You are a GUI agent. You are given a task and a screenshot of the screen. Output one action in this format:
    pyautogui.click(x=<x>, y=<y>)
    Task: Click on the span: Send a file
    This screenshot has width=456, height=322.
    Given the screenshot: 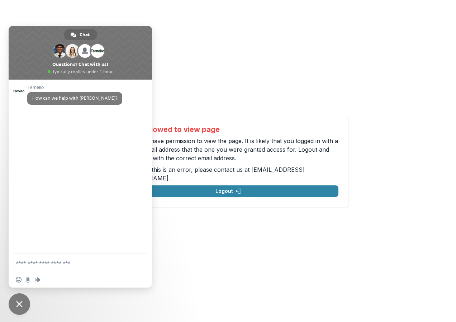 What is the action you would take?
    pyautogui.click(x=28, y=280)
    